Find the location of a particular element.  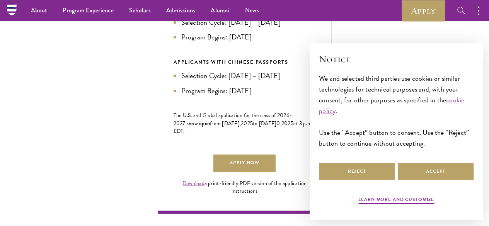

div: a print-friendly PDF version of the application instructions is located at coordinates (245, 188).